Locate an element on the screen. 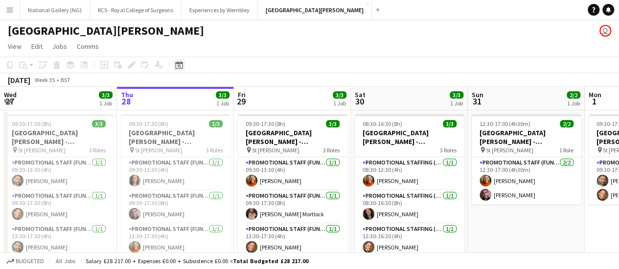  span: Comms is located at coordinates (88, 46).